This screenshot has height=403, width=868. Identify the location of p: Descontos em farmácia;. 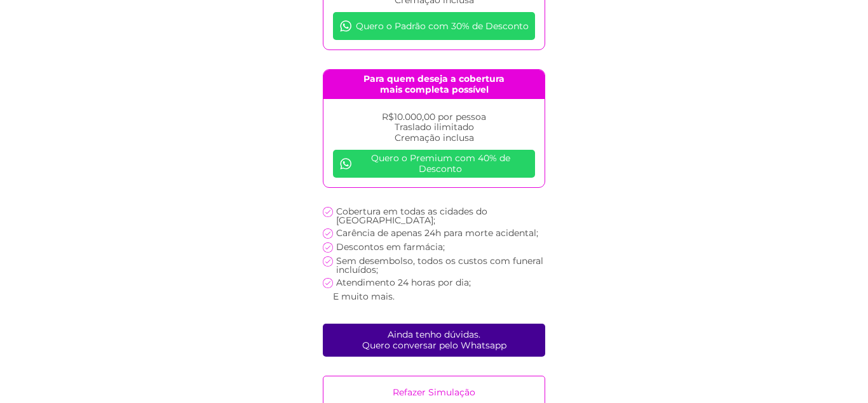
(390, 247).